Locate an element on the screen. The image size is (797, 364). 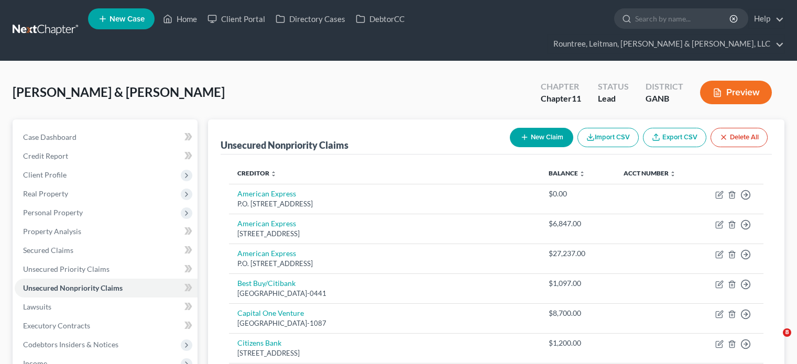
button: Preview is located at coordinates (735, 92).